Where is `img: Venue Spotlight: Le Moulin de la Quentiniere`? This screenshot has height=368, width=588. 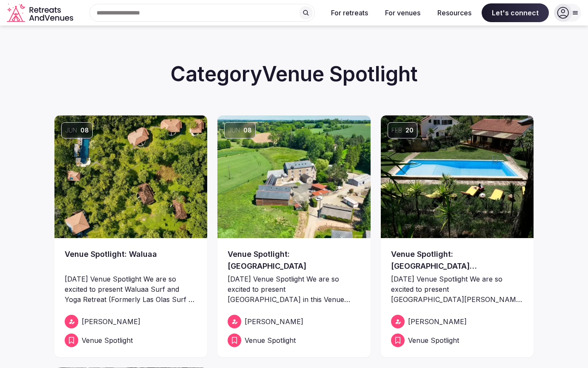 img: Venue Spotlight: Le Moulin de la Quentiniere is located at coordinates (293, 177).